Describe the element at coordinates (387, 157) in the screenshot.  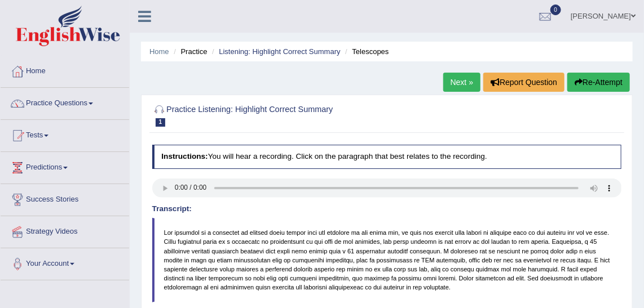
I see `h4: You will hear a recording. Click on the paragraph that best relates to the recording.` at that location.